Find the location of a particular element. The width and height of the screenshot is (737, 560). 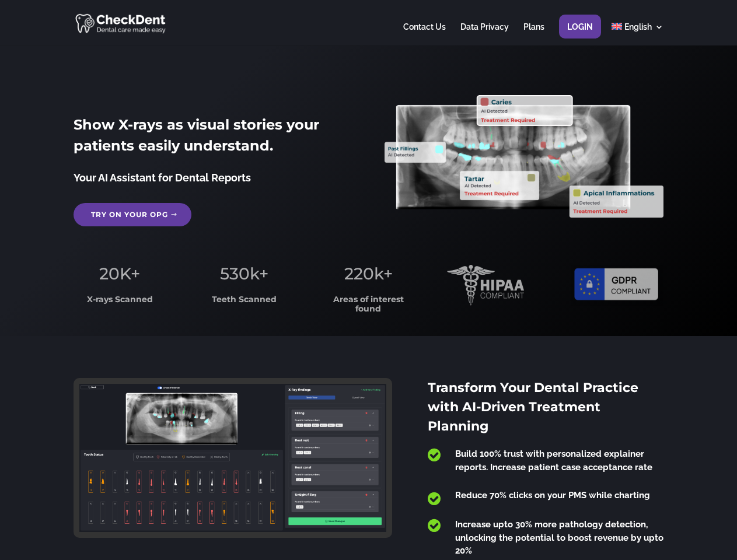

span: Transform Your Dental Practice with AI-Driven Treatment Planning is located at coordinates (533, 406).